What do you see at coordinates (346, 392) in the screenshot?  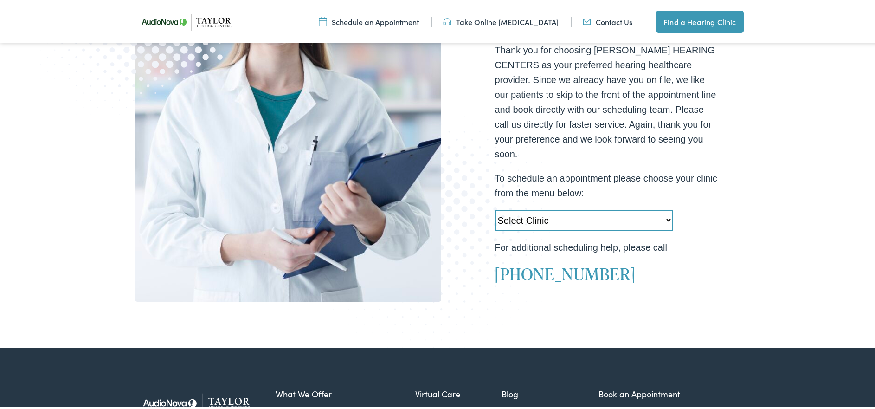 I see `a: What We Offer` at bounding box center [346, 392].